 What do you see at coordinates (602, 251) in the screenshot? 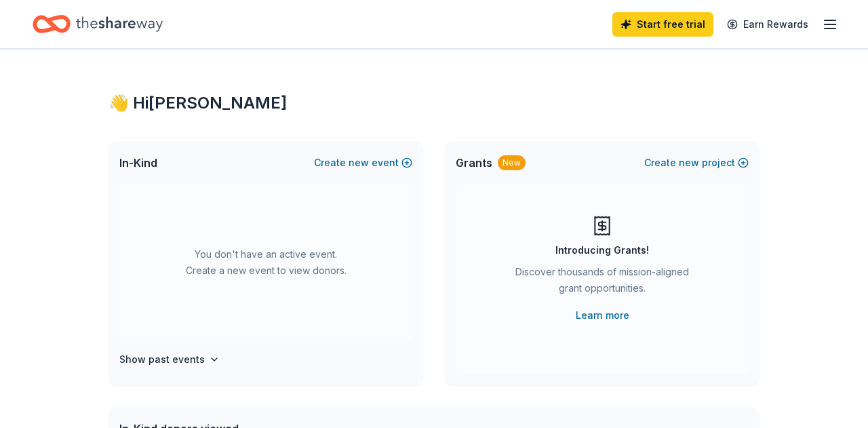
I see `div: Introducing Grants!` at bounding box center [602, 251].